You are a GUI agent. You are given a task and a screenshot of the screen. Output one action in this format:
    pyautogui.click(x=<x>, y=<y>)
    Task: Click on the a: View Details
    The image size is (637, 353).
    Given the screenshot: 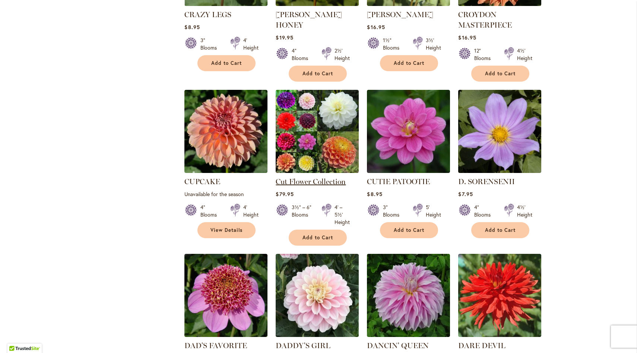 What is the action you would take?
    pyautogui.click(x=226, y=230)
    